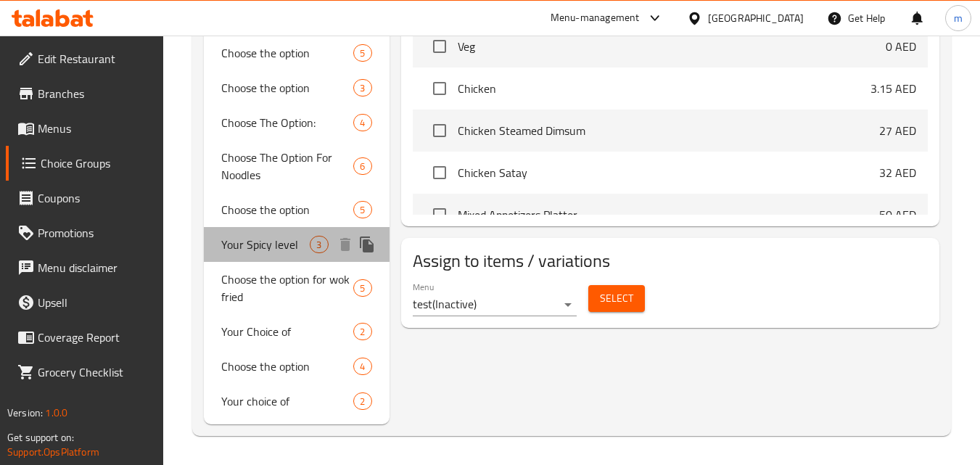 The image size is (980, 465). I want to click on label: Menu, so click(423, 286).